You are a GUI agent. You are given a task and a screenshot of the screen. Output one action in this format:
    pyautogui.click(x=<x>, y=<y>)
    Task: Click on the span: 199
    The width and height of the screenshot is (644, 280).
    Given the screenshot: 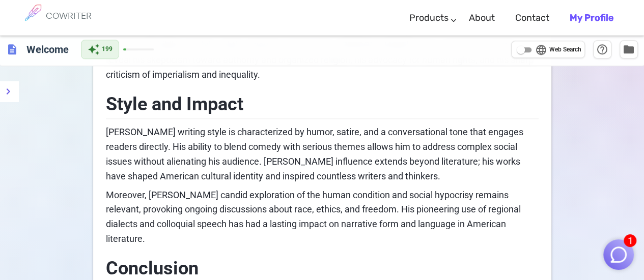 What is the action you would take?
    pyautogui.click(x=107, y=49)
    